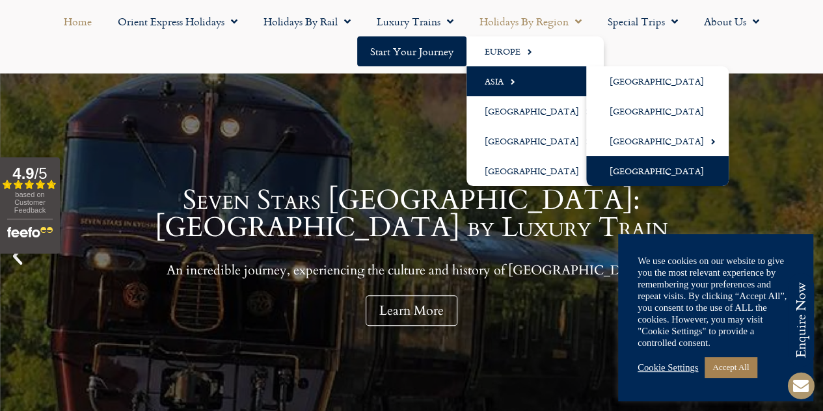  I want to click on div: We use cookies on our website to give you the most relevant experience by remembering your prefer..., so click(715, 302).